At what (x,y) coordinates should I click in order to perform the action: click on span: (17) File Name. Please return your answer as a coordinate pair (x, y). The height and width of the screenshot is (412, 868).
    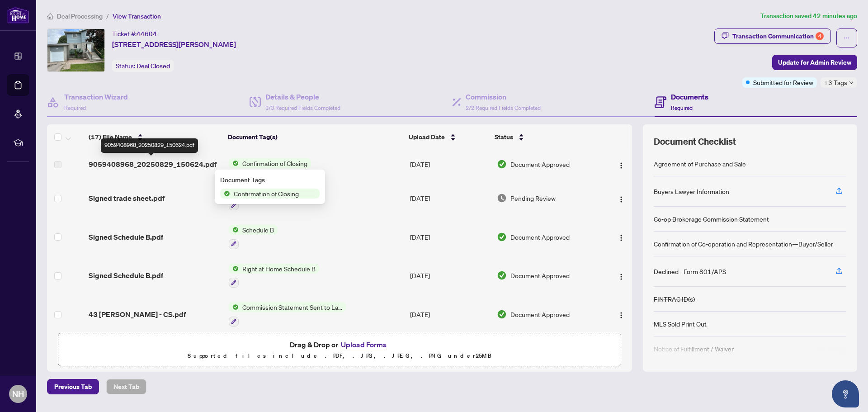
    Looking at the image, I should click on (110, 137).